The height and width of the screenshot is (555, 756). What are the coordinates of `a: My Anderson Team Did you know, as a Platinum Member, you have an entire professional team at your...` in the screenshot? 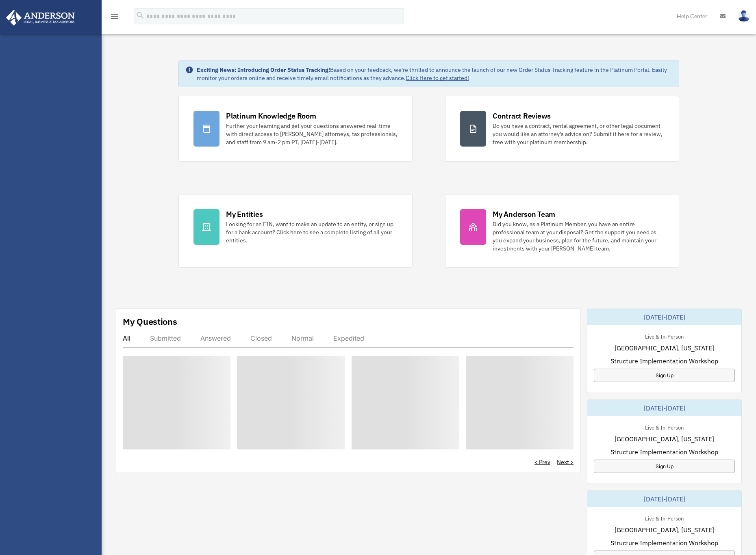 It's located at (562, 231).